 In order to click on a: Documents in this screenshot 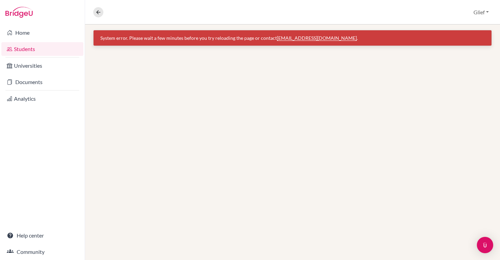, I will do `click(42, 82)`.